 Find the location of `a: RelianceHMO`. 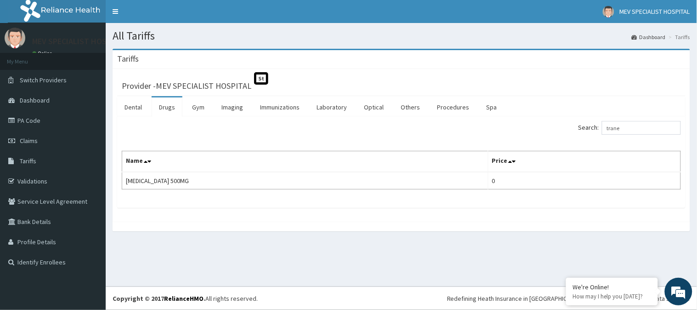

a: RelianceHMO is located at coordinates (184, 298).